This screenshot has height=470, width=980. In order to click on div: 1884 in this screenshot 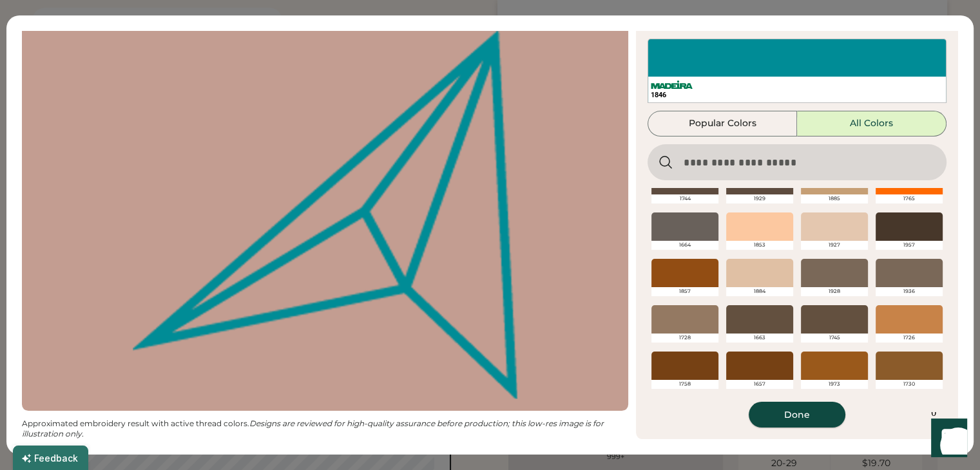, I will do `click(759, 292)`.